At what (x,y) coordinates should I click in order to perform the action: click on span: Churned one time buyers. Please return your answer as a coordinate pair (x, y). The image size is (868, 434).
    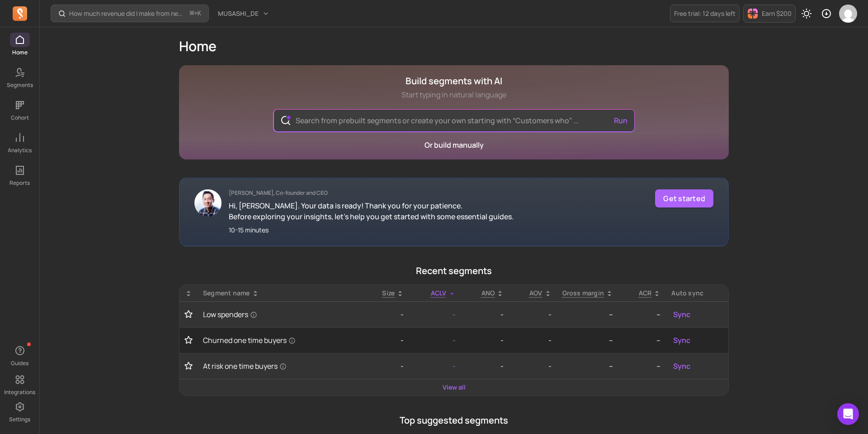
    Looking at the image, I should click on (249, 340).